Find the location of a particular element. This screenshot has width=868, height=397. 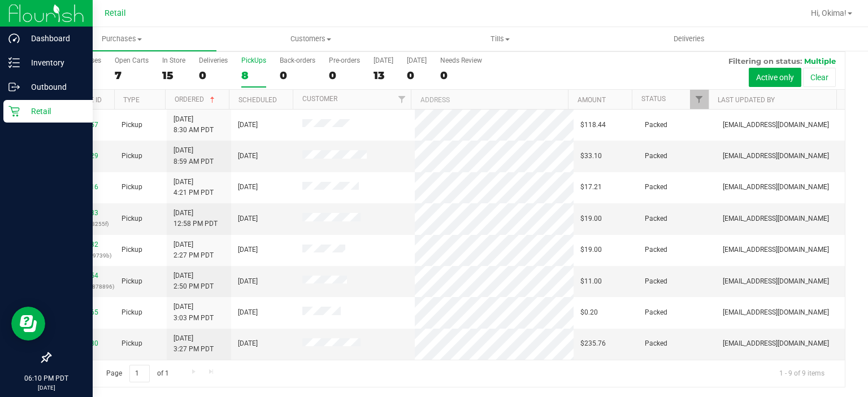

span: Customers is located at coordinates (310, 39).